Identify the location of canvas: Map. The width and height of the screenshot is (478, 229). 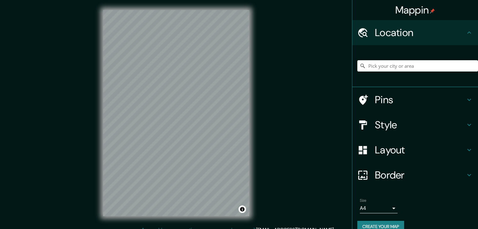
(176, 113).